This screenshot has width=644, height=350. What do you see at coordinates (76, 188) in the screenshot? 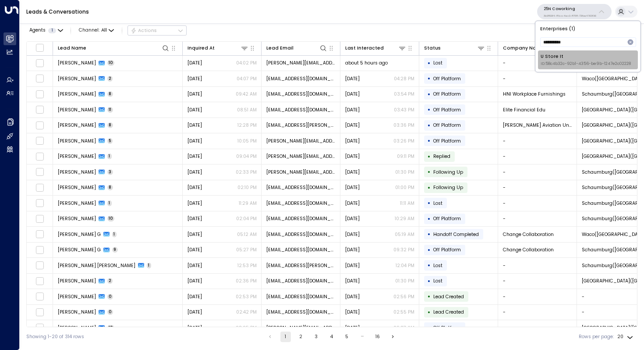
I see `span: Elisabeth Gavin` at bounding box center [76, 188].